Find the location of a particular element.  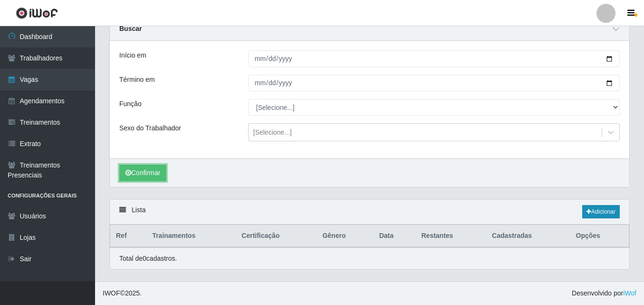

img: CoreUI Logo is located at coordinates (36, 13).